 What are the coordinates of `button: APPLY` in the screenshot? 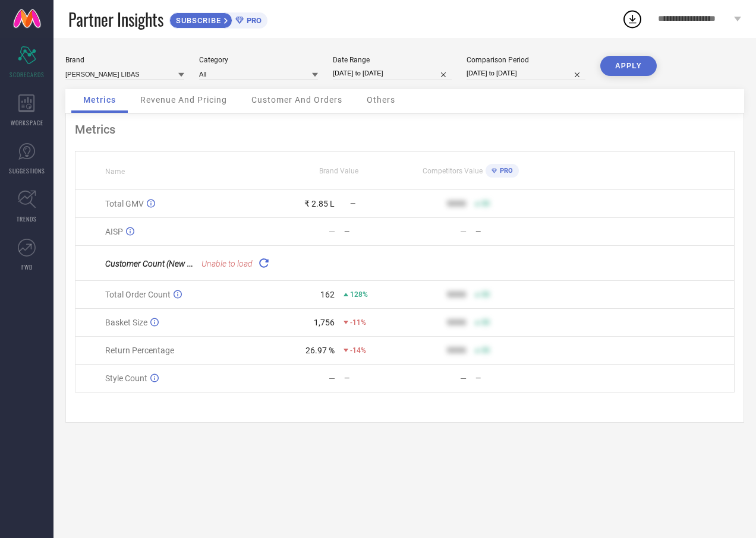 It's located at (628, 66).